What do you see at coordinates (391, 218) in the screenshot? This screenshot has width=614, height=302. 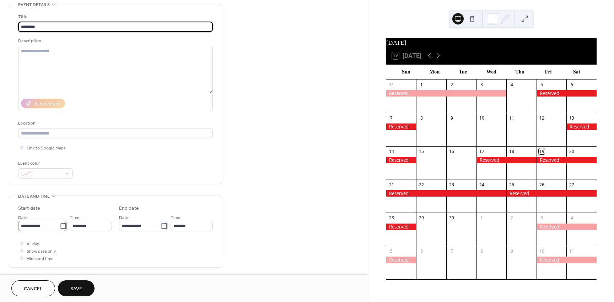 I see `div: 28` at bounding box center [391, 218].